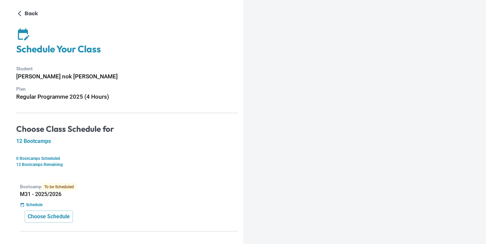 The image size is (486, 244). Describe the element at coordinates (127, 69) in the screenshot. I see `p: Student` at that location.